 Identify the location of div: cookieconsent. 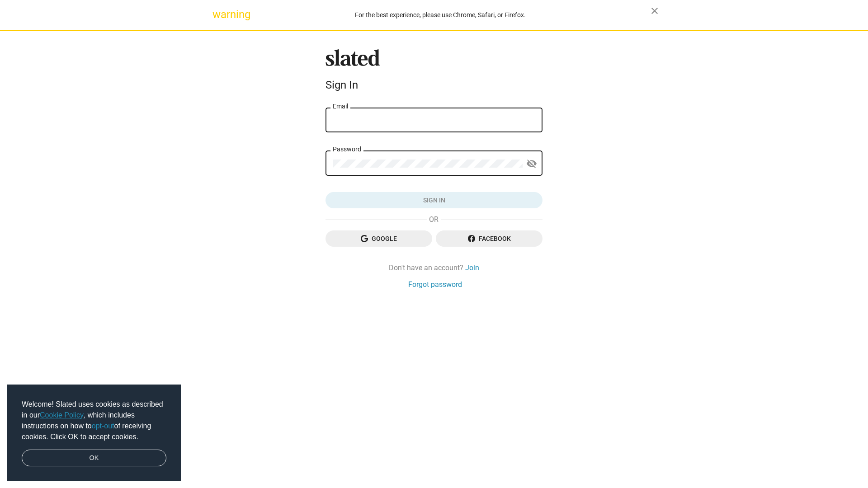
(94, 432).